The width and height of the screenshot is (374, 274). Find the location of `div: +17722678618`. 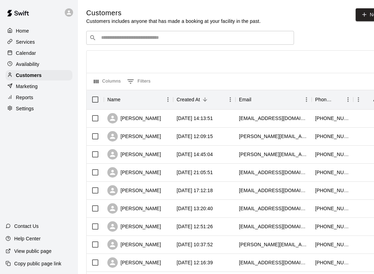

div: +17722678618 is located at coordinates (333, 208).